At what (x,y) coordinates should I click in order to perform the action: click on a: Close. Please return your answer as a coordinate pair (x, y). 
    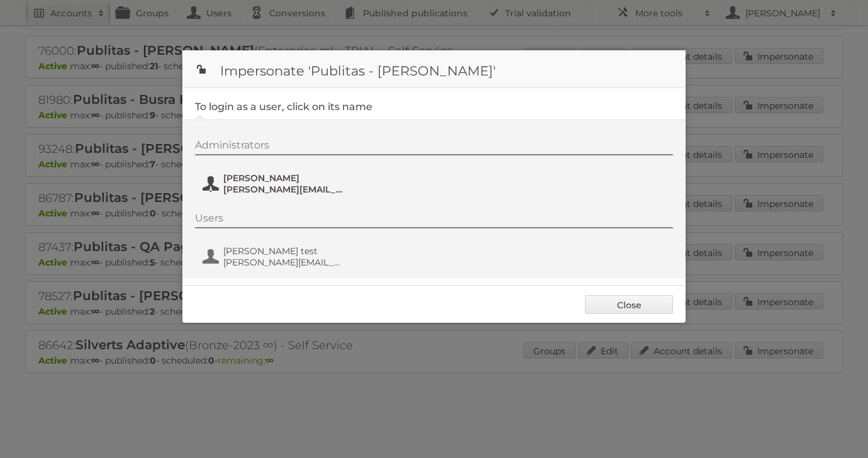
    Looking at the image, I should click on (629, 305).